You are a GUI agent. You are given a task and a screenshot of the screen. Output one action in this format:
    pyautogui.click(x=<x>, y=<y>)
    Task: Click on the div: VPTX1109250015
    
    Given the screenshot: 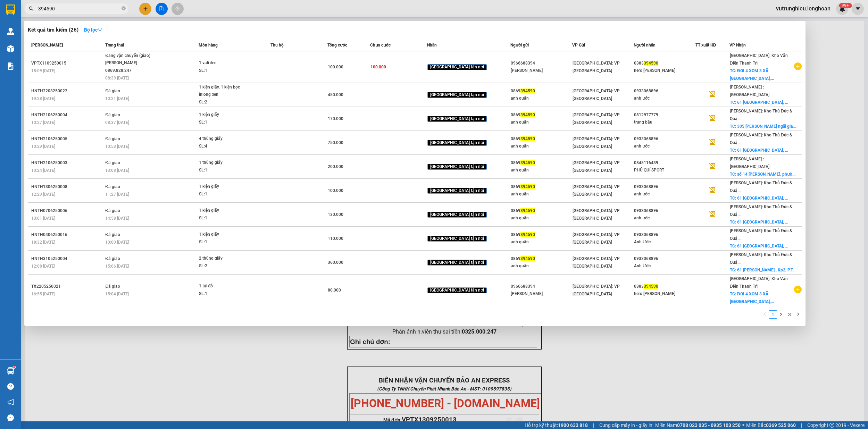 What is the action you would take?
    pyautogui.click(x=67, y=63)
    